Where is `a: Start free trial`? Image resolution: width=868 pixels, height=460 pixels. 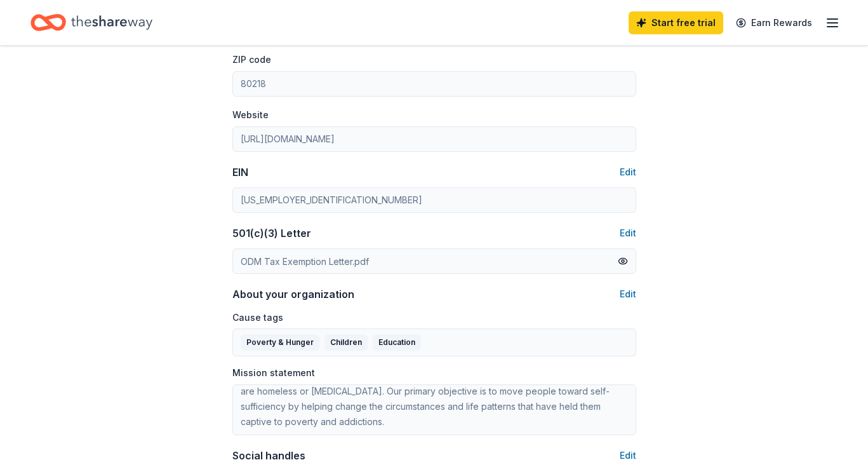 a: Start free trial is located at coordinates (676, 23).